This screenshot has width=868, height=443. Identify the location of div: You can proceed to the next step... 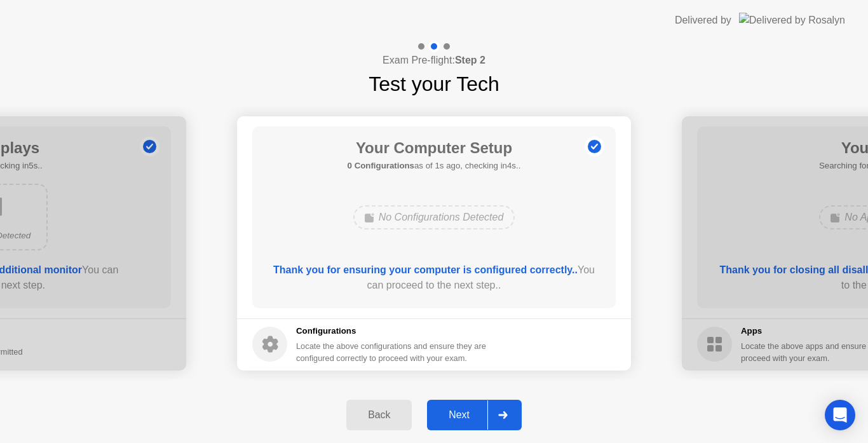
(434, 278).